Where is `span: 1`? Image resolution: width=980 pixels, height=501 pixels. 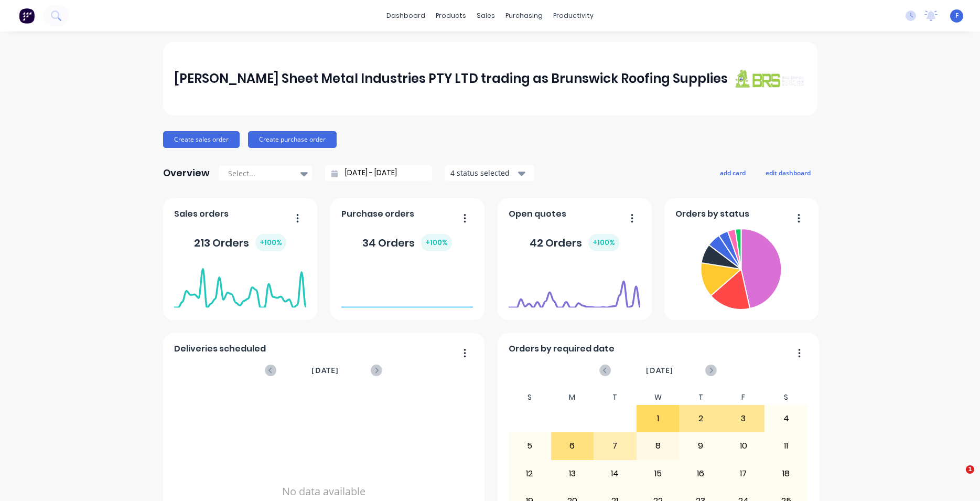 span: 1 is located at coordinates (970, 470).